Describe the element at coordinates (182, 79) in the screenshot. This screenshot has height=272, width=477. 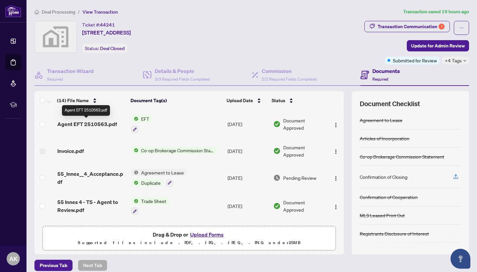
I see `span: 3/3 Required Fields Completed` at that location.